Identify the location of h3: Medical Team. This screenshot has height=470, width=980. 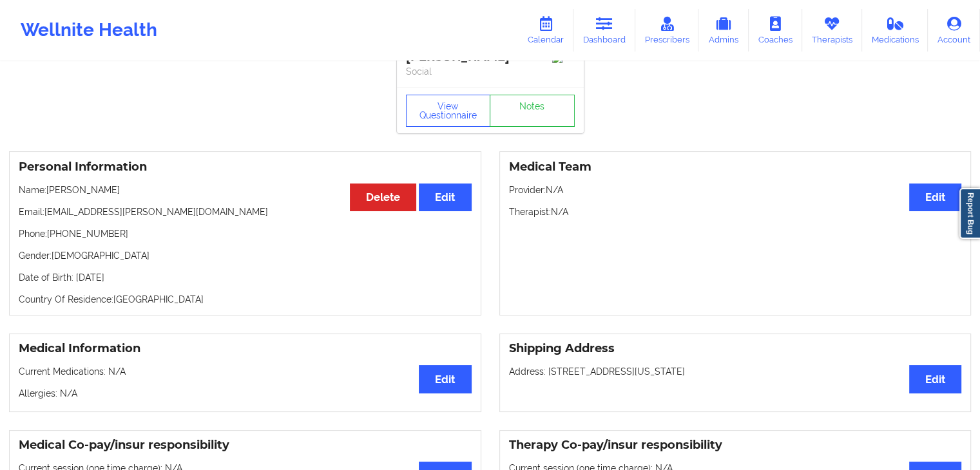
(735, 167).